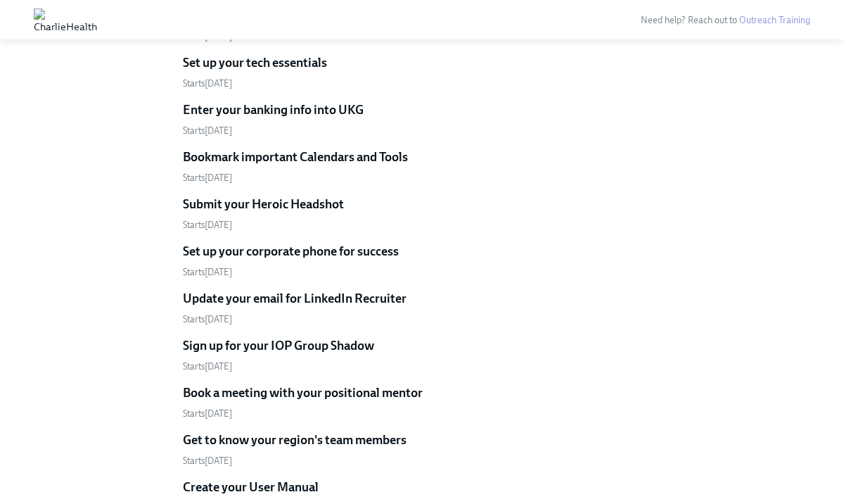 The image size is (844, 504). I want to click on h5: Get to know your region's team members, so click(294, 440).